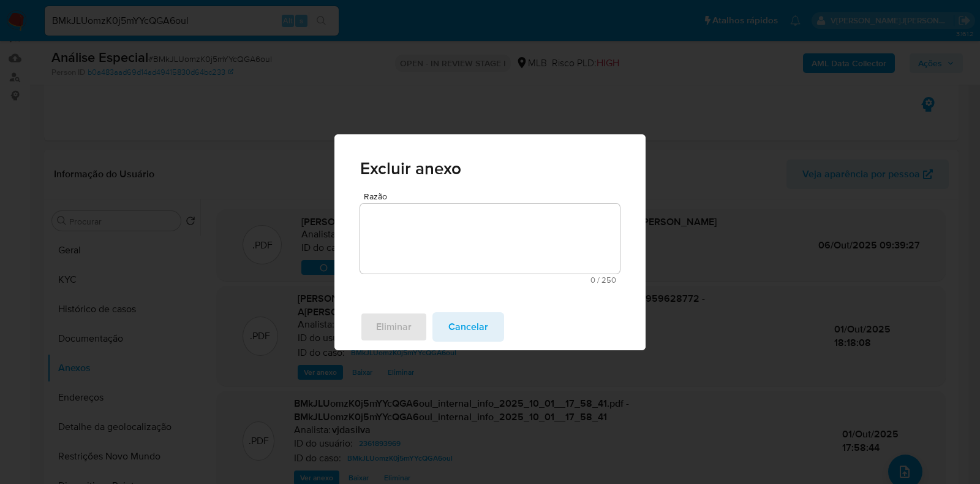 Image resolution: width=980 pixels, height=484 pixels. Describe the element at coordinates (468, 327) in the screenshot. I see `span: Cancelar` at that location.